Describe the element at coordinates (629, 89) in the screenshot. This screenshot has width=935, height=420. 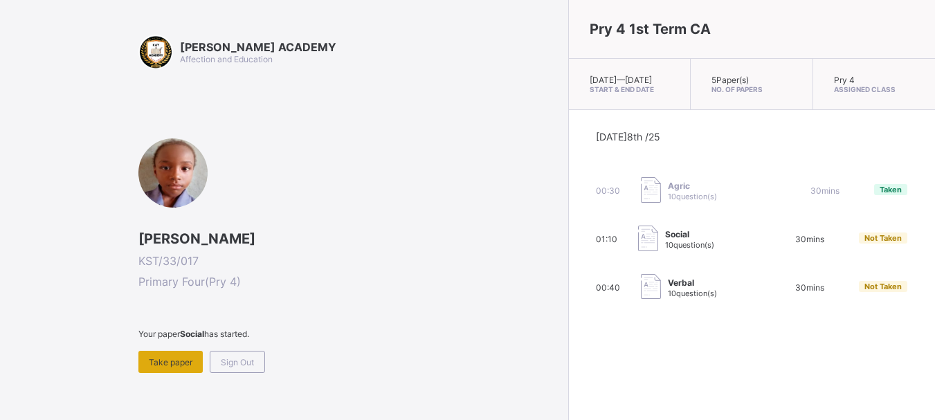
I see `span: Start & End Date` at that location.